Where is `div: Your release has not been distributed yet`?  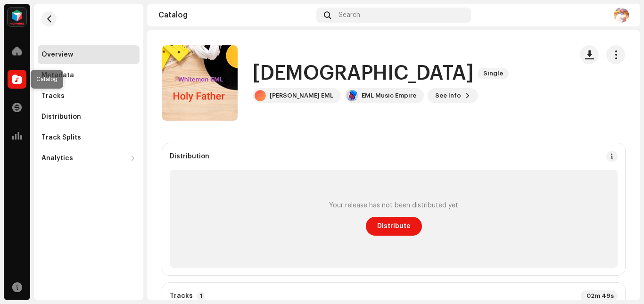
div: Your release has not been distributed yet is located at coordinates (394, 206).